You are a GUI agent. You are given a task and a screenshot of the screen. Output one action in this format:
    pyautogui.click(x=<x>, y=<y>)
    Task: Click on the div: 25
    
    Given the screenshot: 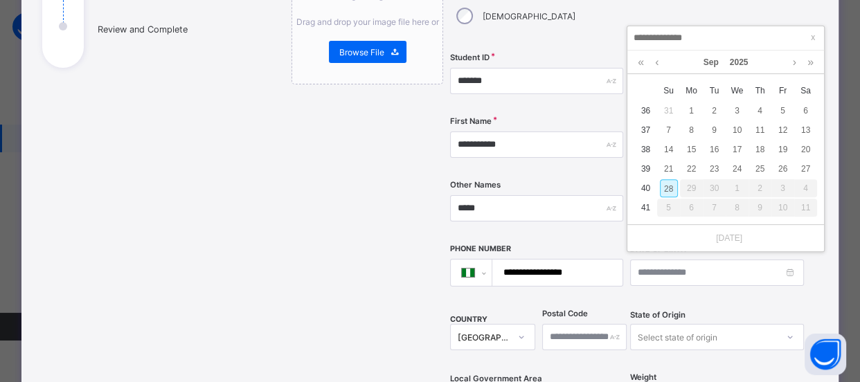 What is the action you would take?
    pyautogui.click(x=760, y=169)
    